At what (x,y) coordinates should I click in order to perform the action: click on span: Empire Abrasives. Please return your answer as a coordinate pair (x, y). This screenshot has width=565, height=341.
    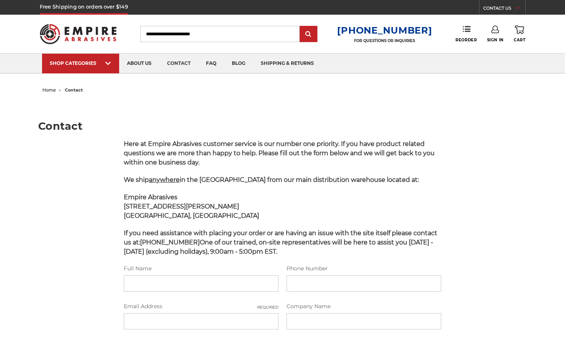
    Looking at the image, I should click on (150, 197).